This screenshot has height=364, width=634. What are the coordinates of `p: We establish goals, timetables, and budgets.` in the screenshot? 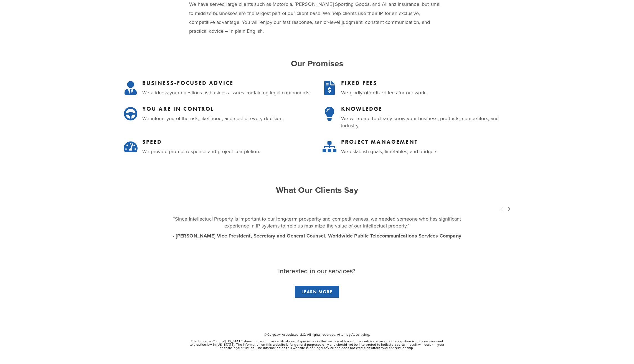 It's located at (426, 151).